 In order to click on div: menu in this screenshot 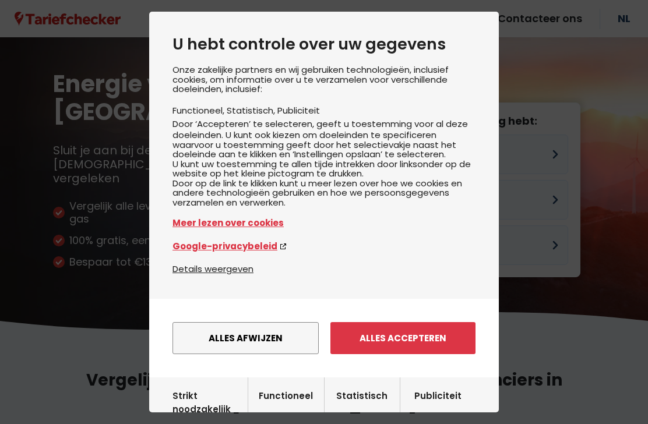, I will do `click(324, 338)`.